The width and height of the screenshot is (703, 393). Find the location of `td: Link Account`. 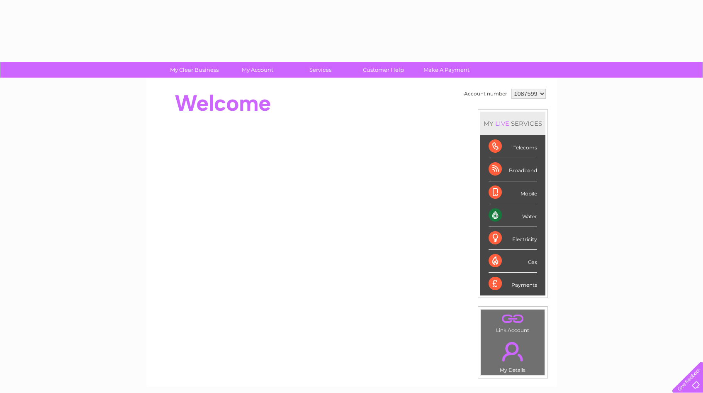

td: Link Account is located at coordinates (512, 322).